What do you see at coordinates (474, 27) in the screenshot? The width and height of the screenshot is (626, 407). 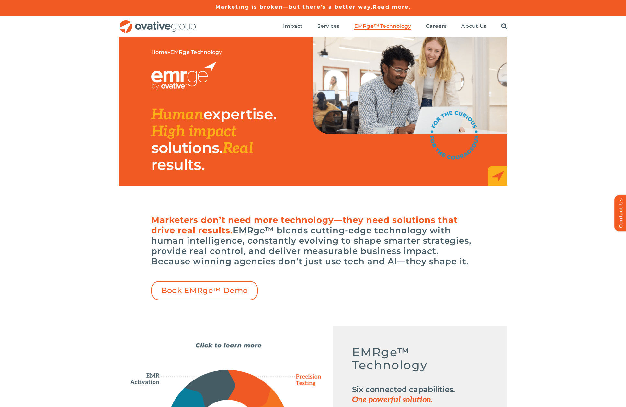 I see `a: About Us` at bounding box center [474, 27].